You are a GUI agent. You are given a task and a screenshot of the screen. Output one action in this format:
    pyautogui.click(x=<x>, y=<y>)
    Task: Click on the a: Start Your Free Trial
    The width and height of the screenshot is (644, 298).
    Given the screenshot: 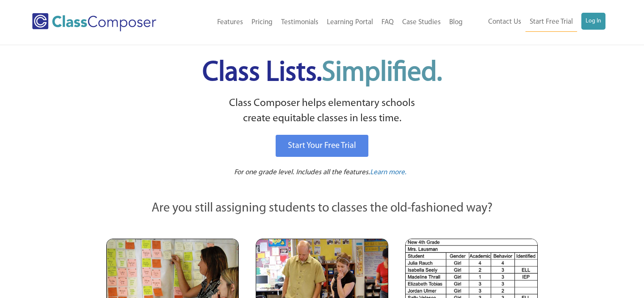 What is the action you would take?
    pyautogui.click(x=322, y=146)
    